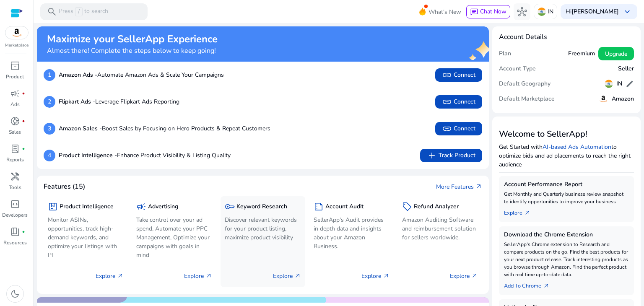 This screenshot has width=644, height=306. Describe the element at coordinates (530, 284) in the screenshot. I see `a: Add To Chrome` at that location.